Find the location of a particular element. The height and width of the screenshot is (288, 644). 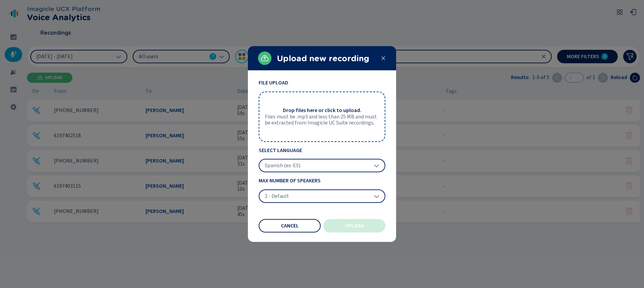

span: Upload is located at coordinates (354, 226).